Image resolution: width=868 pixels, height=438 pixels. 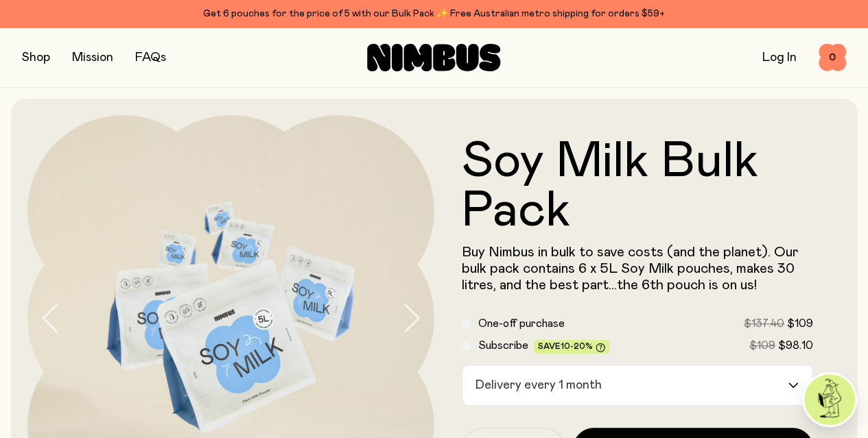 What do you see at coordinates (637, 385) in the screenshot?
I see `div: Search for option` at bounding box center [637, 385].